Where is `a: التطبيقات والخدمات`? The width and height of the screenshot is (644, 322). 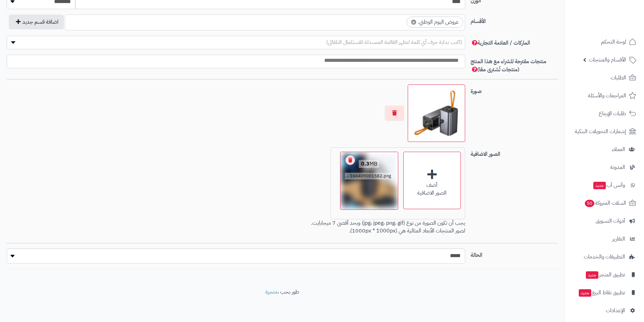 a: التطبيقات والخدمات is located at coordinates (604, 257).